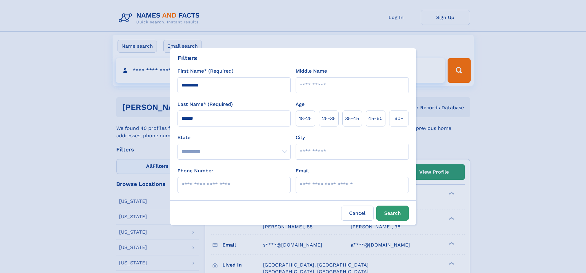  Describe the element at coordinates (329, 118) in the screenshot. I see `span: 25‑35` at that location.